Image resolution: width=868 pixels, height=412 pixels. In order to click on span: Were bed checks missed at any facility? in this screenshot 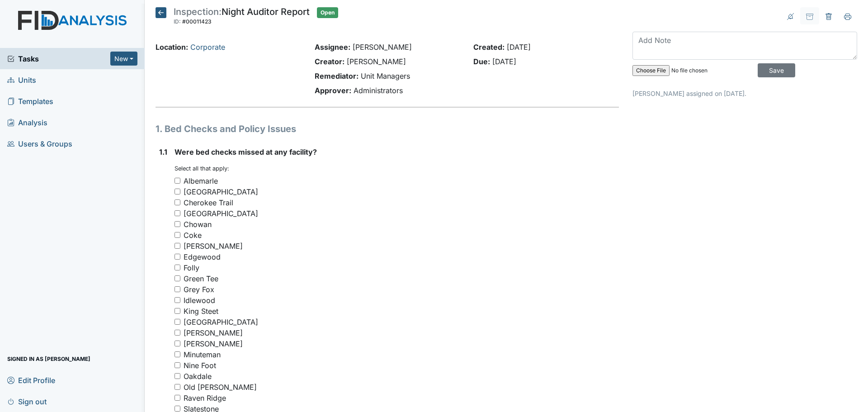, I will do `click(245, 152)`.